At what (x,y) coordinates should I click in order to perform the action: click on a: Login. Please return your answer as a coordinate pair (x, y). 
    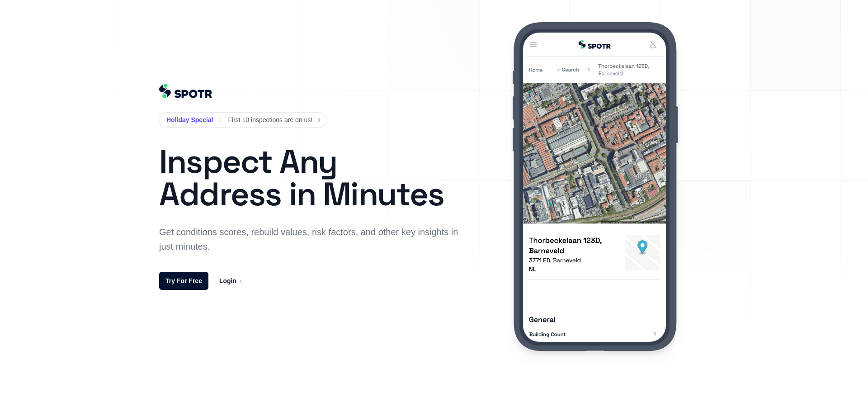
    Looking at the image, I should click on (231, 281).